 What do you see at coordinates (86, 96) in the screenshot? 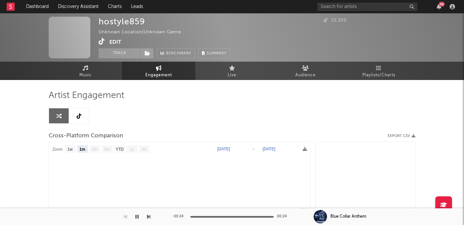
I see `span: Artist Engagement` at bounding box center [86, 96].